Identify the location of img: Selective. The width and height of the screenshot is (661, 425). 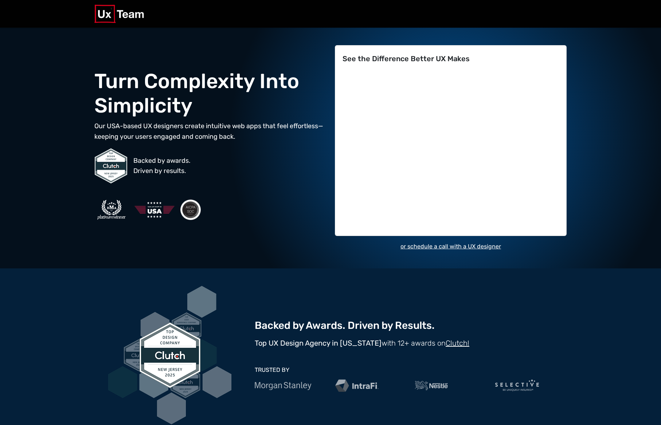
(517, 386).